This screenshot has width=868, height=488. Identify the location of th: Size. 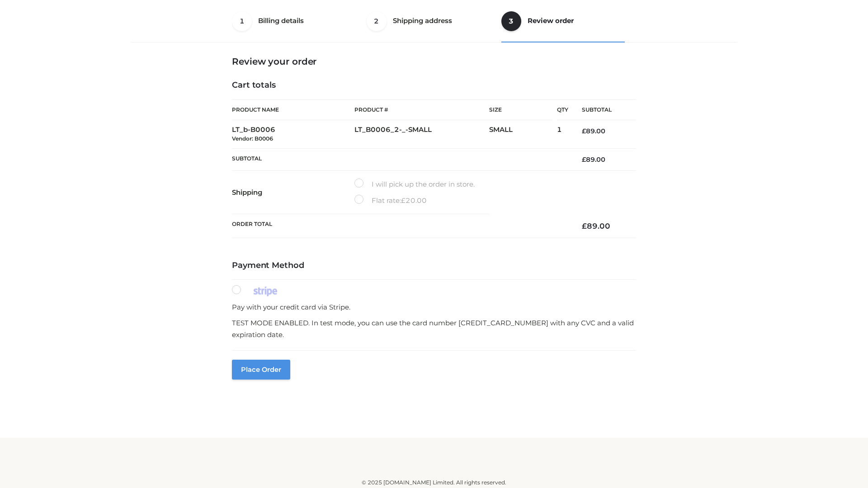
(521, 110).